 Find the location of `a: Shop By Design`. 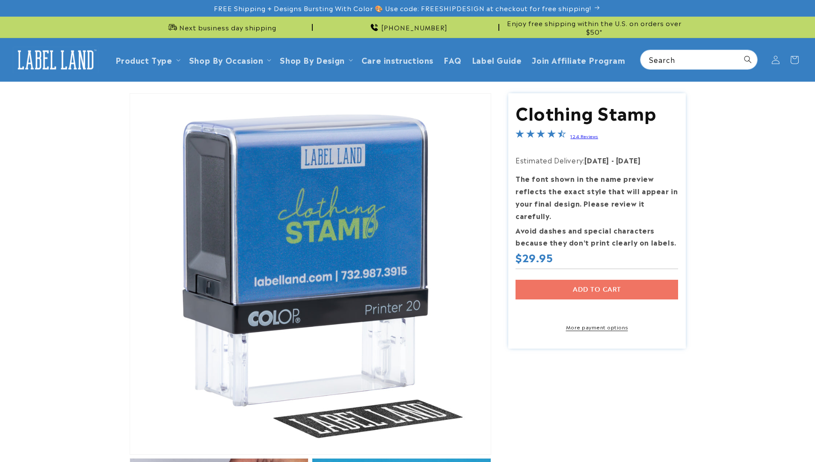

a: Shop By Design is located at coordinates (312, 59).